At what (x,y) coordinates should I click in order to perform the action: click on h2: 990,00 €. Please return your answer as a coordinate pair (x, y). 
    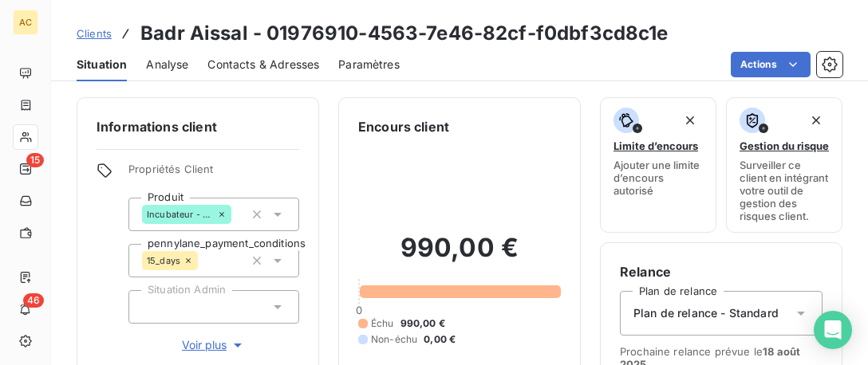
    Looking at the image, I should click on (459, 256).